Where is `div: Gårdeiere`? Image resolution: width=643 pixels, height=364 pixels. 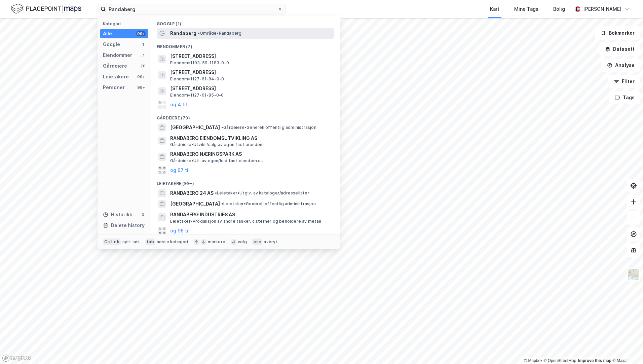 div: Gårdeiere is located at coordinates (115, 66).